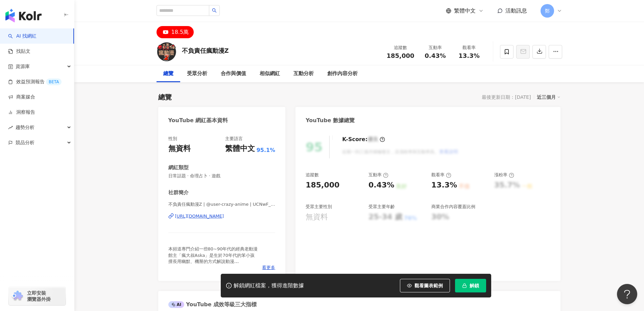 The image size is (644, 311). I want to click on div: YouTube 網紅基本資料, so click(198, 120).